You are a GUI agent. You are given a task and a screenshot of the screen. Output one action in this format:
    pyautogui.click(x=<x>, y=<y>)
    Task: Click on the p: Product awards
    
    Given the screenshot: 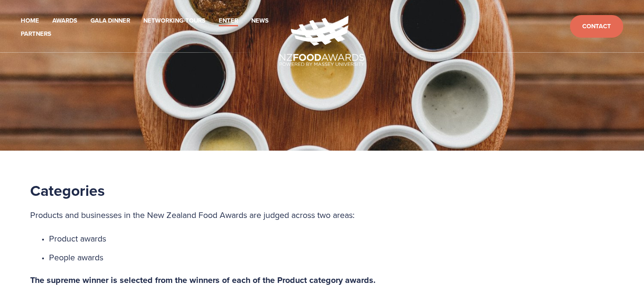 What is the action you would take?
    pyautogui.click(x=331, y=239)
    